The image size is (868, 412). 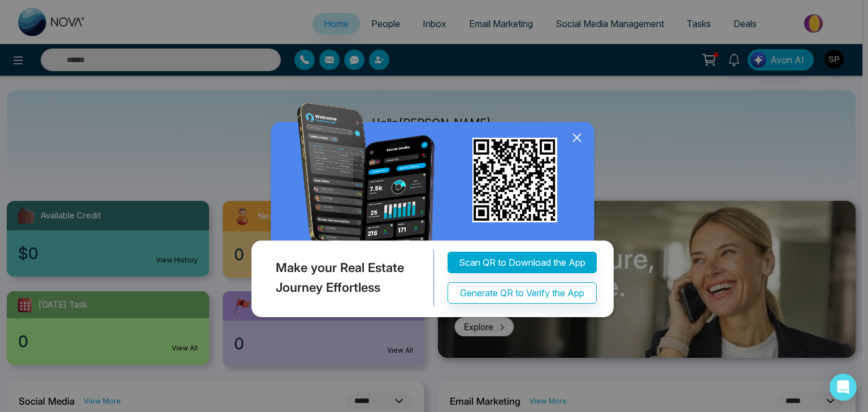 What do you see at coordinates (522, 293) in the screenshot?
I see `button: Generate QR to Verify the App` at bounding box center [522, 293].